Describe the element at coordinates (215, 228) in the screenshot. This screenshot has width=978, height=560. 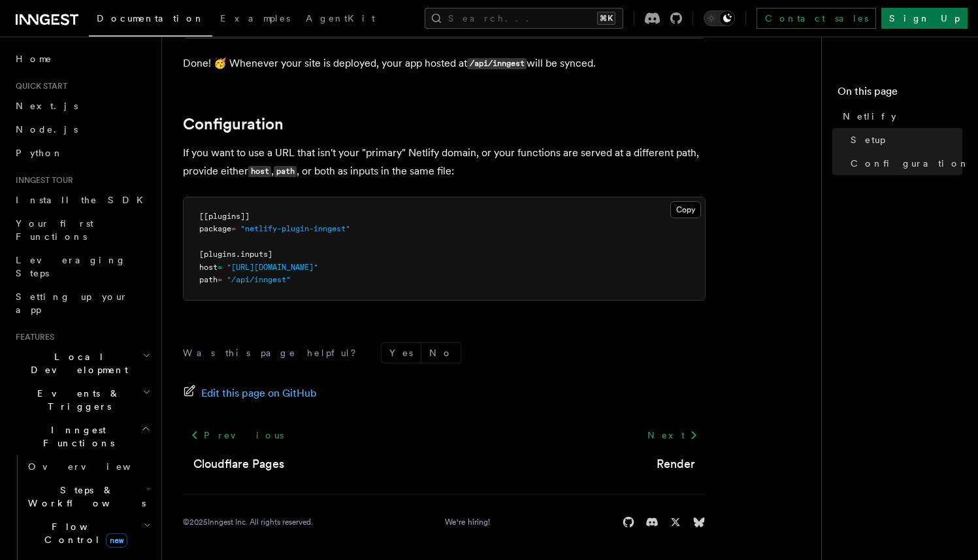
I see `span: package` at that location.